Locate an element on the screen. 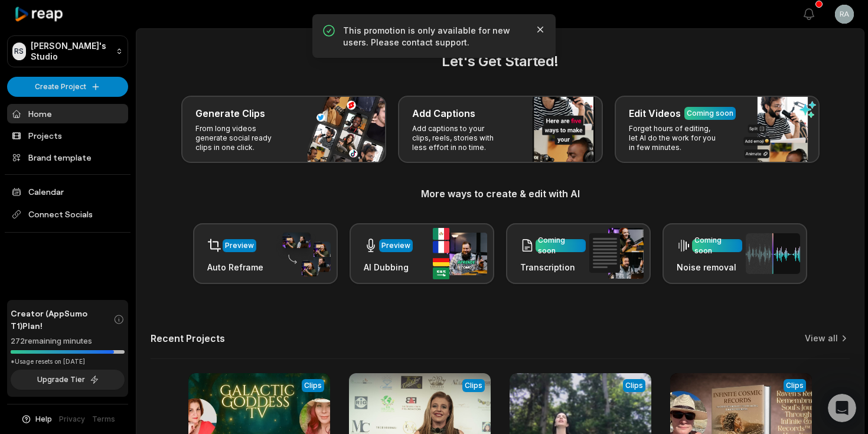 This screenshot has height=434, width=868. h3: AI Dubbing is located at coordinates (388, 267).